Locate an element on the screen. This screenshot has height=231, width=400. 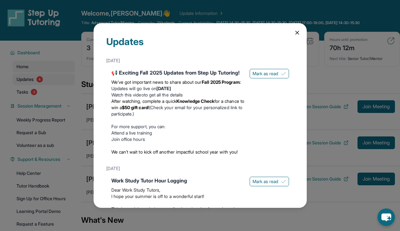
span: Dear Work Study Tutors, is located at coordinates (136, 190).